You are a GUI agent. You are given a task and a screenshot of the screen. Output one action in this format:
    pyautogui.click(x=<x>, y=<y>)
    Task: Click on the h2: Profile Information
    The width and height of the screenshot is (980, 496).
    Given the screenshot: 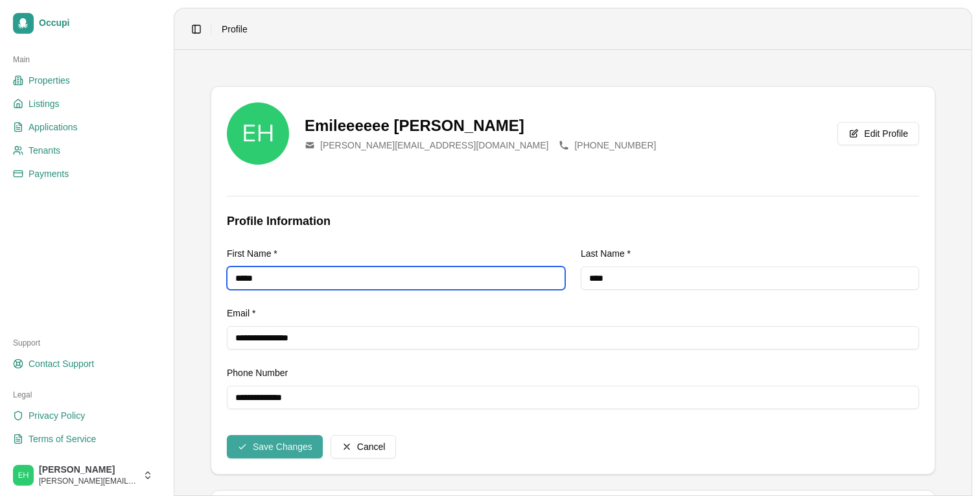 What is the action you would take?
    pyautogui.click(x=573, y=221)
    